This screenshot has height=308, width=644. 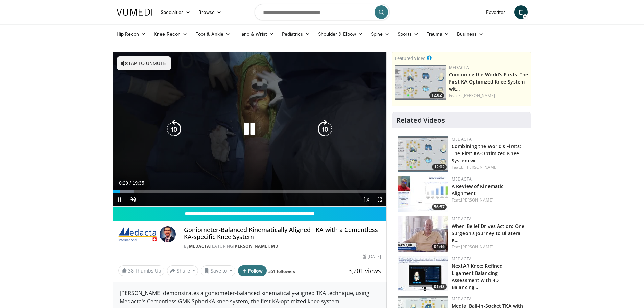 What do you see at coordinates (423, 273) in the screenshot?
I see `a: 01:43` at bounding box center [423, 273].